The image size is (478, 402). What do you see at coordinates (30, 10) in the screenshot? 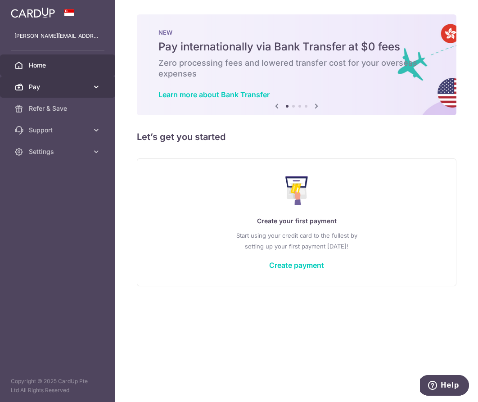
I see `span: Help` at bounding box center [30, 10].